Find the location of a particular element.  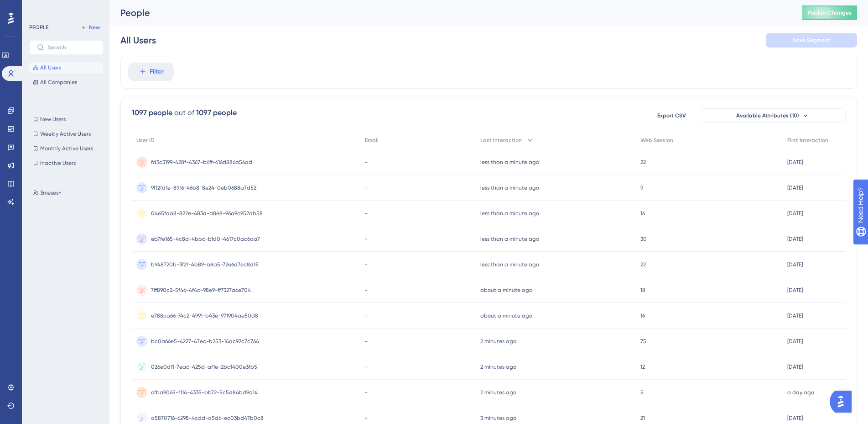

span: e788ca66-74c2-4991-b43e-971904ae50d8 is located at coordinates (204, 315).